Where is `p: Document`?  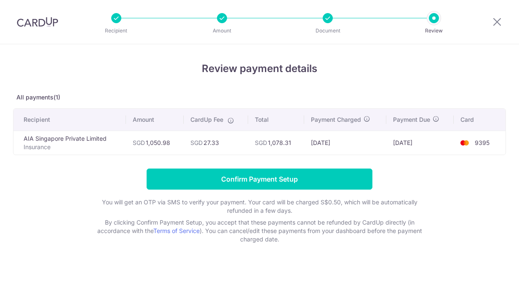 p: Document is located at coordinates (328, 31).